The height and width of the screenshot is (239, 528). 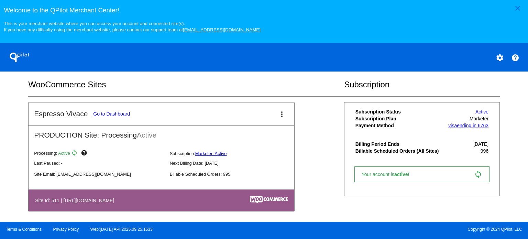 What do you see at coordinates (24, 229) in the screenshot?
I see `a: Terms & Conditions` at bounding box center [24, 229].